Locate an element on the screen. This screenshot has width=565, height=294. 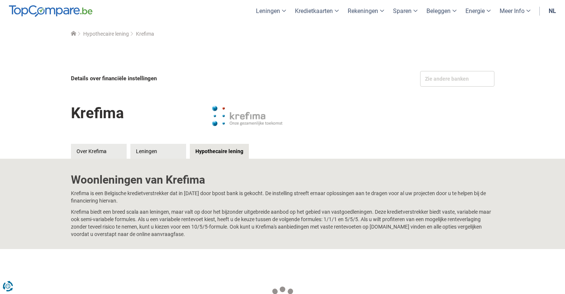
p: Krefima biedt een breed scala aan leningen, maar valt op door het bijzonder uitgebreide aanbod op... is located at coordinates (283, 223).